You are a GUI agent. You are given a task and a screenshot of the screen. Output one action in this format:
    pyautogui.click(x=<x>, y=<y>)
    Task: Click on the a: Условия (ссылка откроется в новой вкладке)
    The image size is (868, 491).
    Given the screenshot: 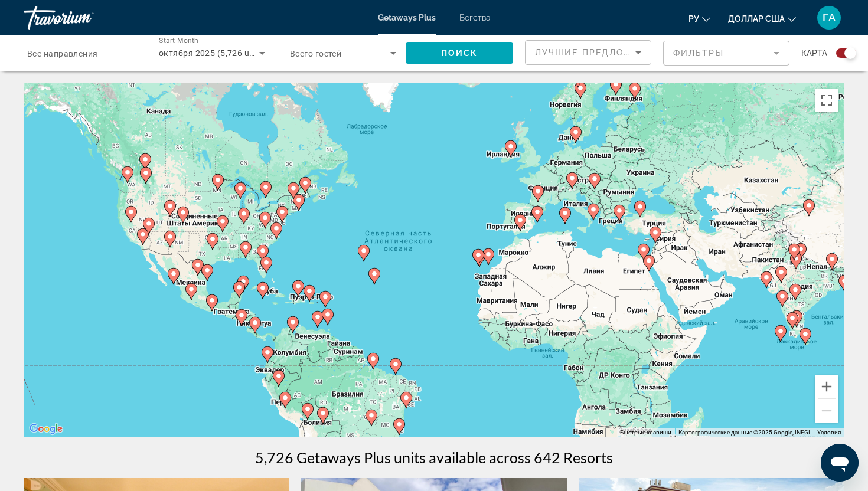 What is the action you would take?
    pyautogui.click(x=828, y=433)
    